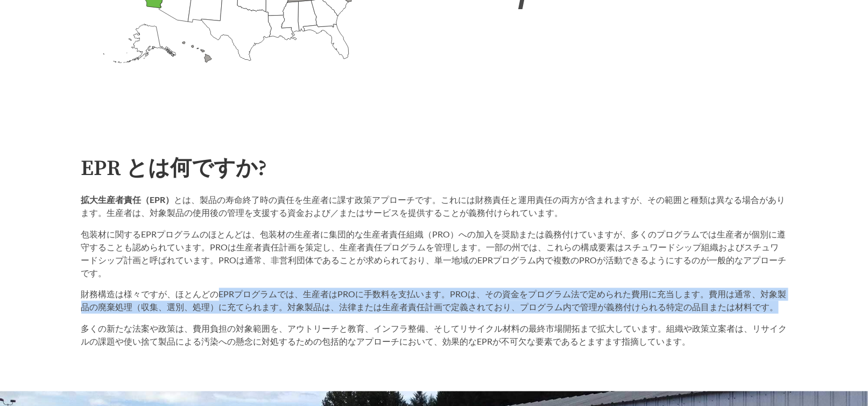 The image size is (868, 406). Describe the element at coordinates (434, 301) in the screenshot. I see `font: 財務構造は様々ですが、ほとんどのEPRプログラムでは、生産者はPROに手数料を支払います。PROは、その資金をプログラム法で定められた費用に充当します。費用は通常、対象製品の廃棄処理（収集、選別...` at that location.